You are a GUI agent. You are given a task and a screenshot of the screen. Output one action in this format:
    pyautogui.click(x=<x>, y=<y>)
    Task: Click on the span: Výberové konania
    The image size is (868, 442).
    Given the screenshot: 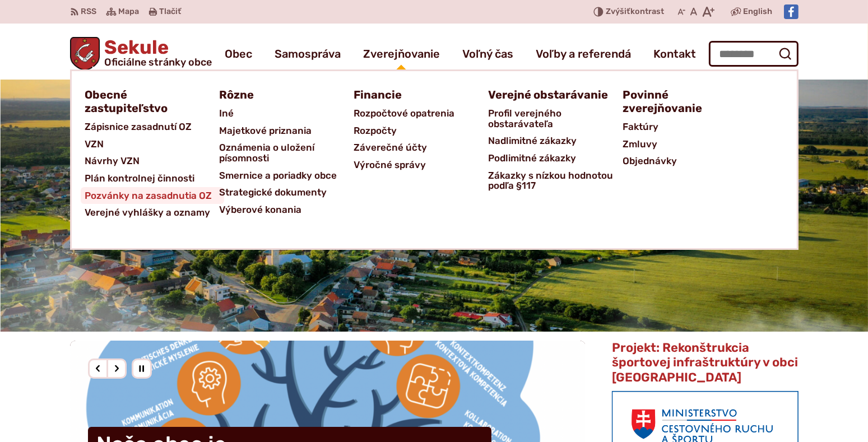 What is the action you would take?
    pyautogui.click(x=260, y=210)
    